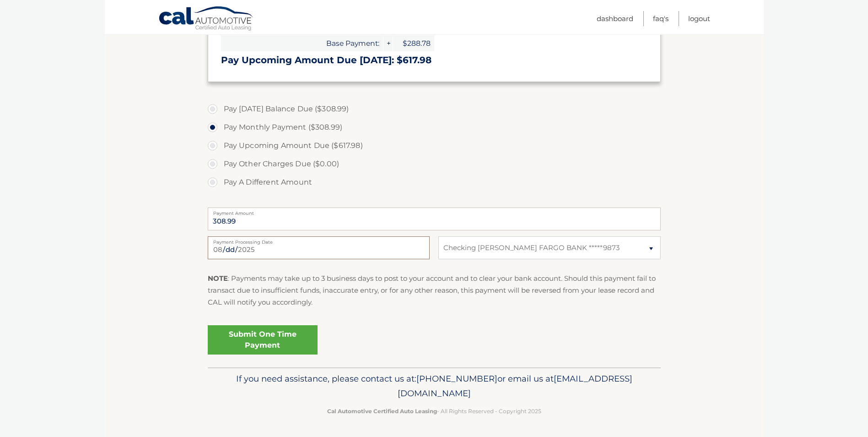  Describe the element at coordinates (302, 43) in the screenshot. I see `span: Base Payment:` at that location.